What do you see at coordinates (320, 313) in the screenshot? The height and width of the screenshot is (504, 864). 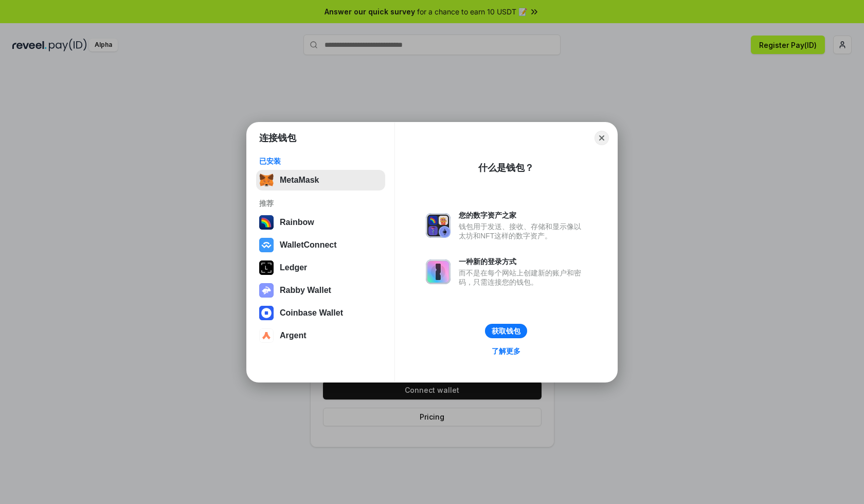 I see `button: Coinbase Wallet` at bounding box center [320, 313].